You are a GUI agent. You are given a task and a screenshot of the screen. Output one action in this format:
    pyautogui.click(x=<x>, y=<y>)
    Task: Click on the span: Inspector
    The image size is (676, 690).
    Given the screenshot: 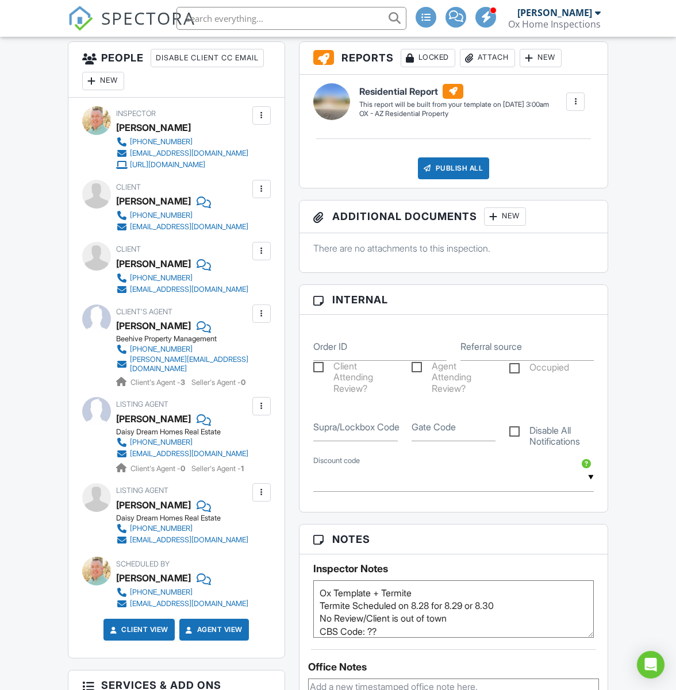 What is the action you would take?
    pyautogui.click(x=136, y=113)
    